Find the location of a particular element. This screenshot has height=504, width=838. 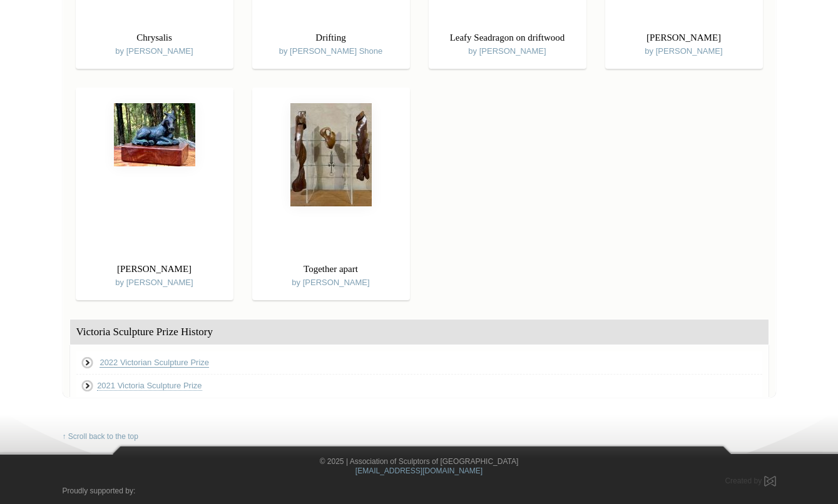

img: Together apart is located at coordinates (331, 154).